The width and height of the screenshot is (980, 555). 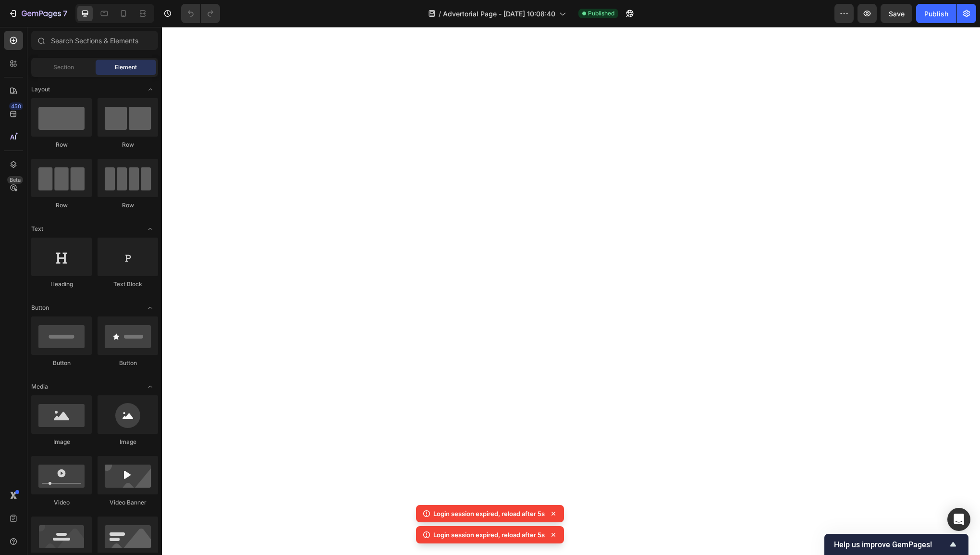 I want to click on button: 7, so click(x=37, y=14).